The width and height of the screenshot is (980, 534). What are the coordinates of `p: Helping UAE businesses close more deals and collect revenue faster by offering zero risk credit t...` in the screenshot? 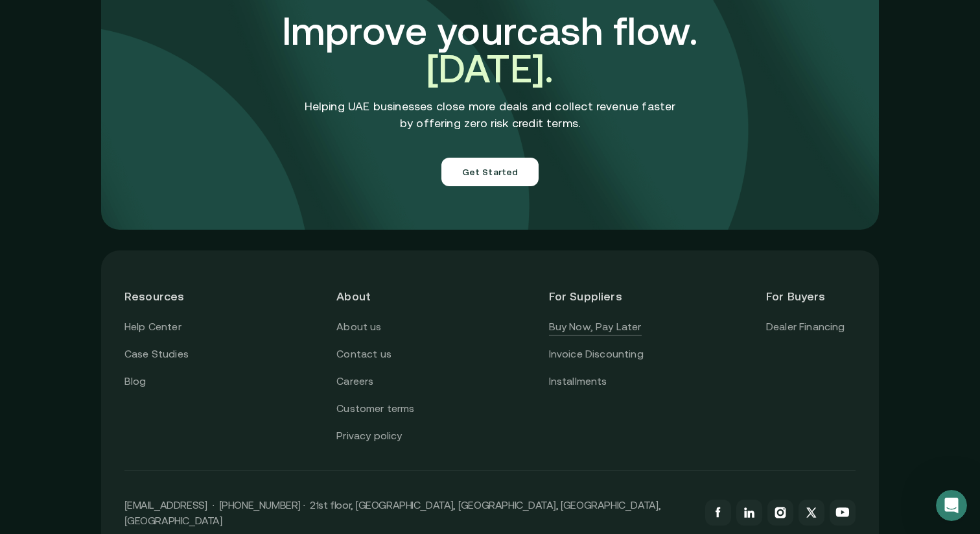 It's located at (490, 114).